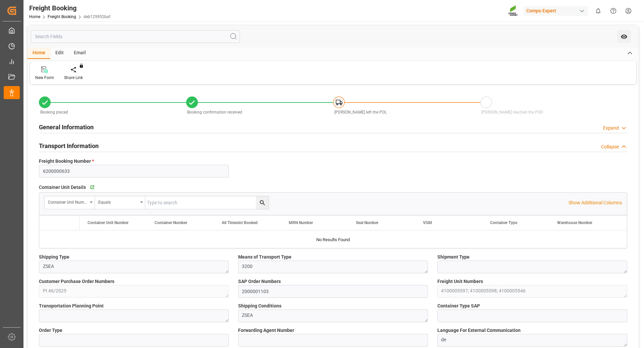 This screenshot has width=644, height=348. Describe the element at coordinates (598, 11) in the screenshot. I see `button: show 0 new notifications` at that location.